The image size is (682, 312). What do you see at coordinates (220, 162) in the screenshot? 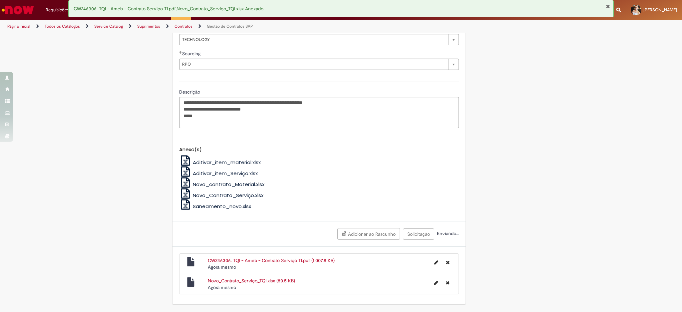
I see `a: Aditivar_item_material.xlsx` at bounding box center [220, 162].